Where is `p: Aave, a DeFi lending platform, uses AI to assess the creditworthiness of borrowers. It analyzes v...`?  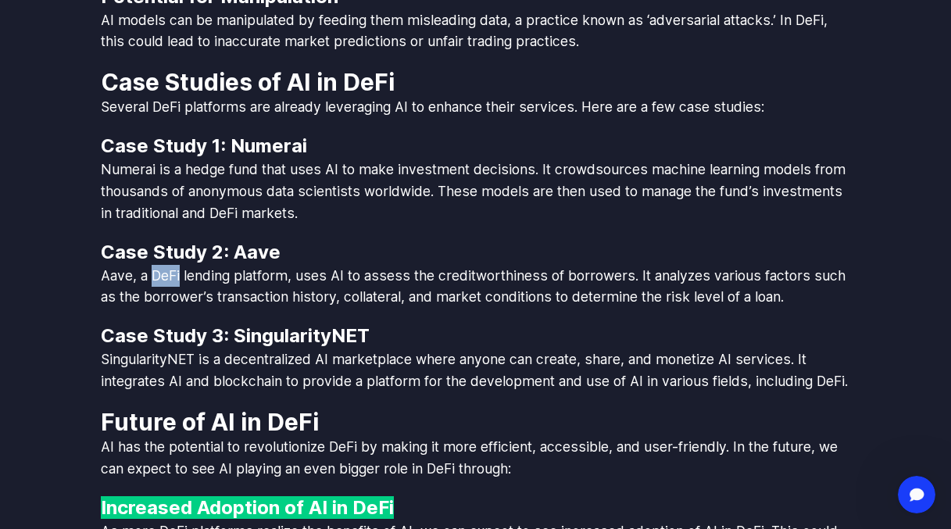 p: Aave, a DeFi lending platform, uses AI to assess the creditworthiness of borrowers. It analyzes v... is located at coordinates (476, 287).